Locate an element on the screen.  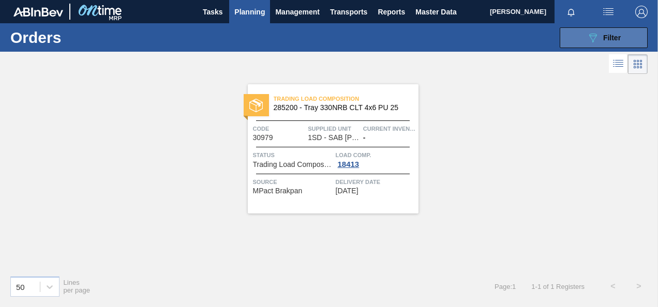
span: Planning is located at coordinates (249, 12).